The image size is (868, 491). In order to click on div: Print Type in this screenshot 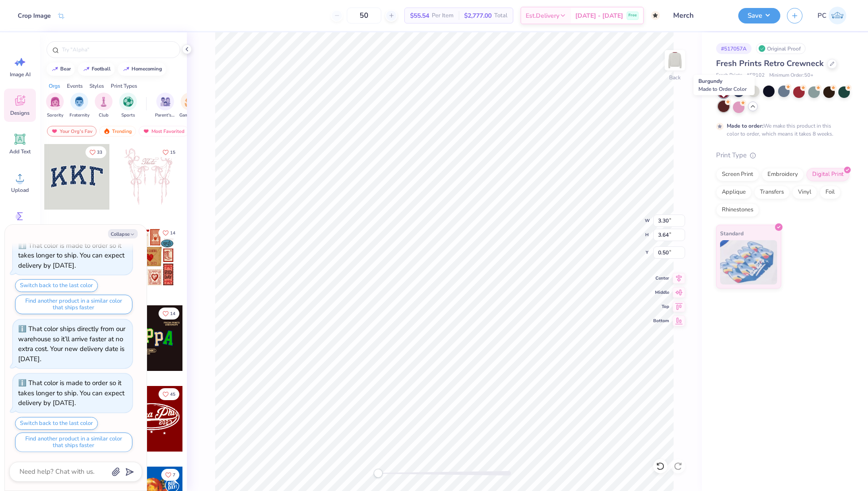, I will do `click(783, 155)`.